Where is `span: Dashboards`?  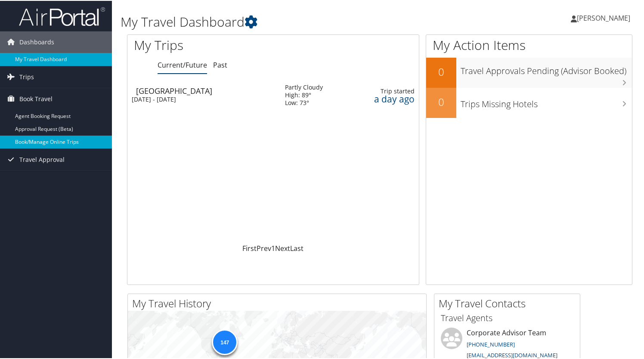
span: Dashboards is located at coordinates (37, 41).